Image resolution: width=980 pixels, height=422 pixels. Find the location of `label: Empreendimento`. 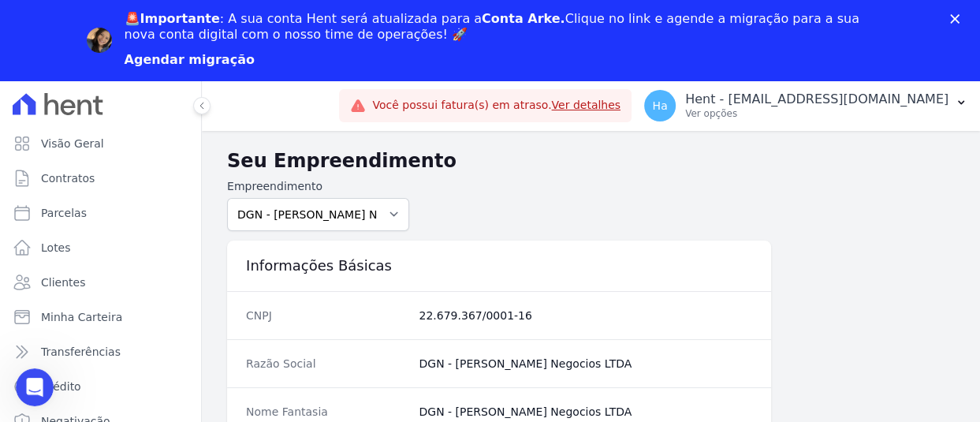

label: Empreendimento is located at coordinates (318, 186).